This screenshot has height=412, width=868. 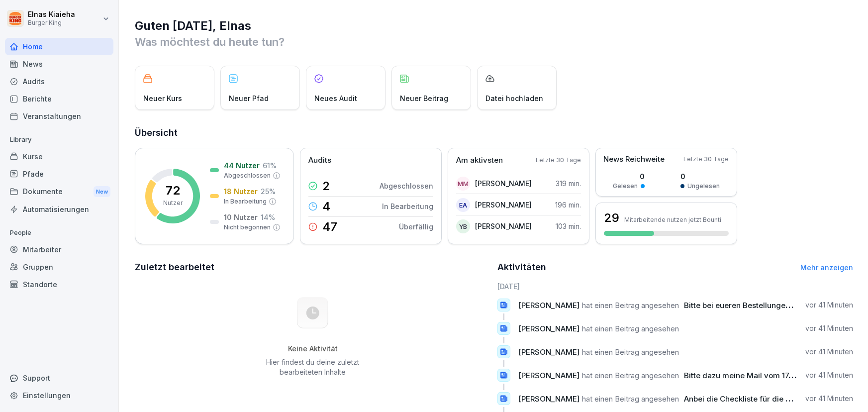 What do you see at coordinates (59, 395) in the screenshot?
I see `div: Einstellungen` at bounding box center [59, 395].